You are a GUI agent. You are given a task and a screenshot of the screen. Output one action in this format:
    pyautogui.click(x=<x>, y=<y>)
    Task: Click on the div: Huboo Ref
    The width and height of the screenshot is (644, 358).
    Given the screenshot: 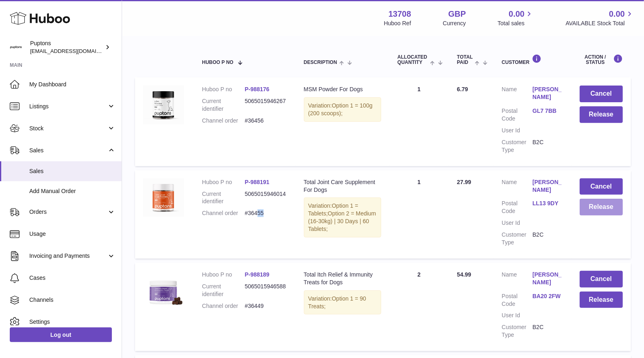 What is the action you would take?
    pyautogui.click(x=397, y=23)
    